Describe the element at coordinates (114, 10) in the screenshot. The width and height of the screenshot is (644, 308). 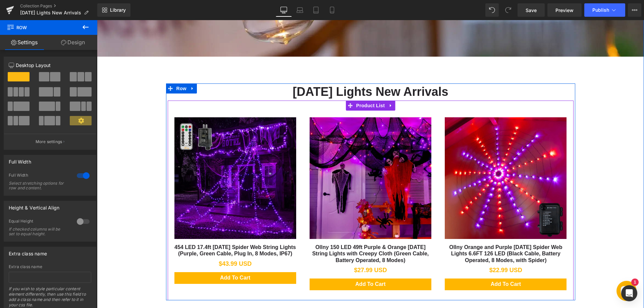
I see `a: New Library` at that location.